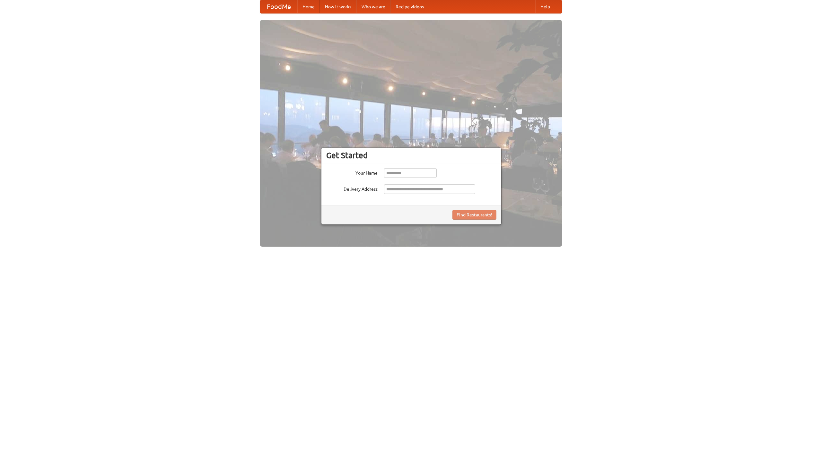 This screenshot has height=455, width=822. I want to click on button: Find Restaurants!, so click(475, 215).